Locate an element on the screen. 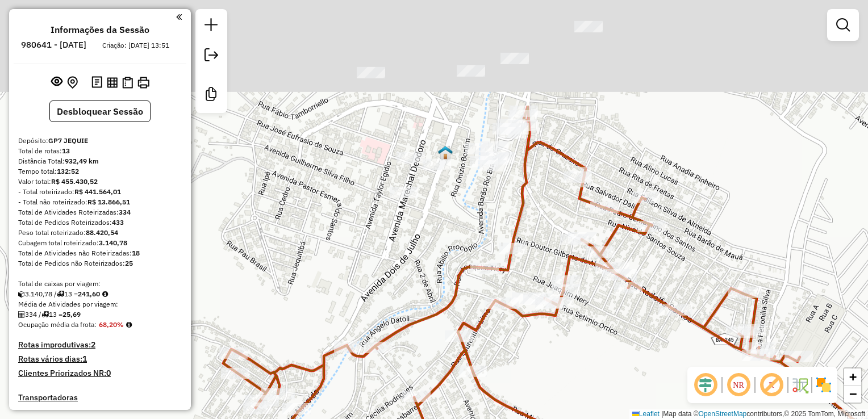 The height and width of the screenshot is (419, 868). a: Clique aqui para minimizar o painel is located at coordinates (179, 17).